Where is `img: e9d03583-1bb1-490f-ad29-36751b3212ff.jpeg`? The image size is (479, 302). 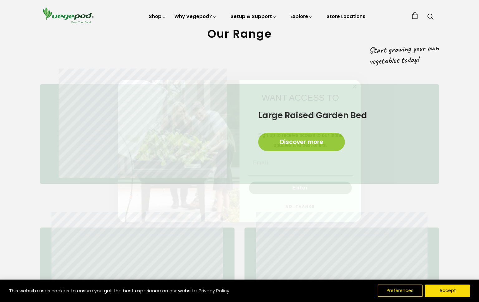 img: e9d03583-1bb1-490f-ad29-36751b3212ff.jpeg is located at coordinates (179, 151).